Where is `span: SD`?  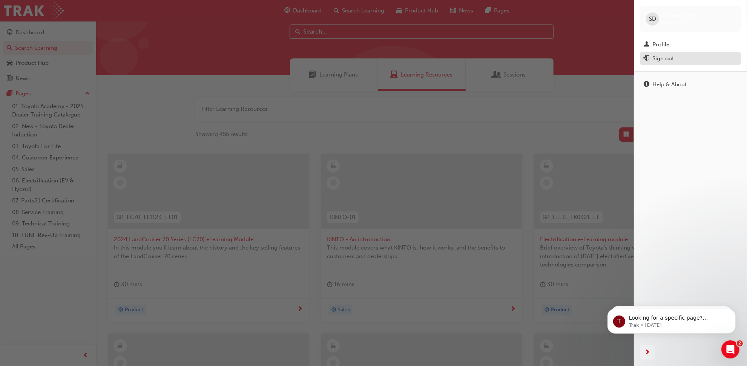 span: SD is located at coordinates (652, 19).